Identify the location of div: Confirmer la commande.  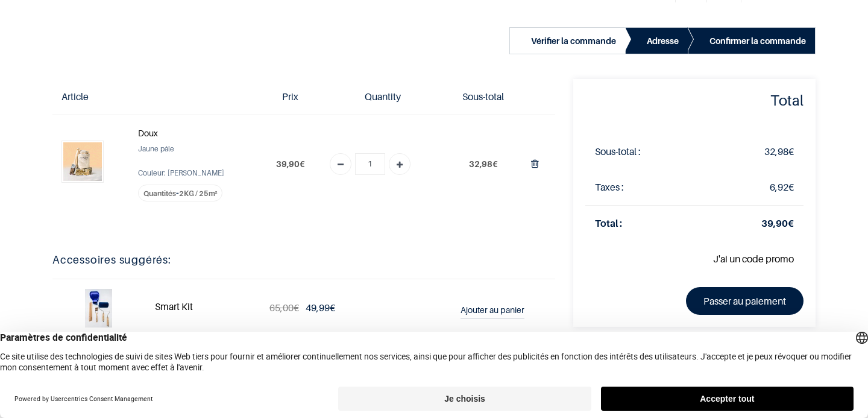
(758, 41).